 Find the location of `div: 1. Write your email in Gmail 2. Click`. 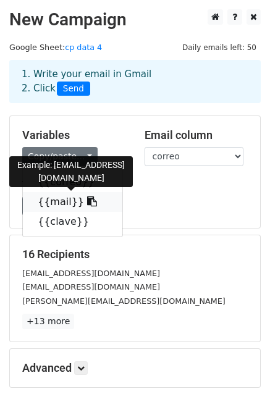

div: 1. Write your email in Gmail 2. Click is located at coordinates (135, 82).